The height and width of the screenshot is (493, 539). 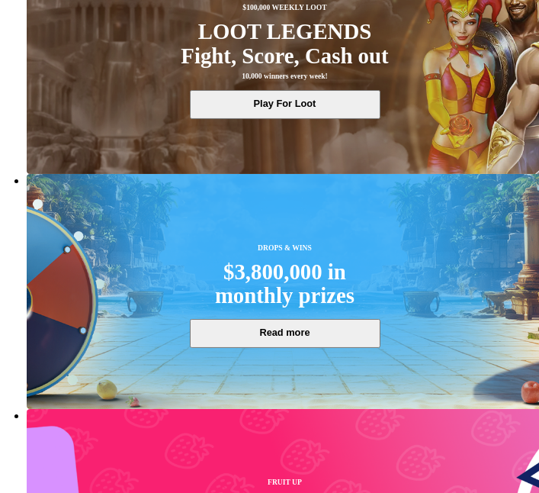 What do you see at coordinates (285, 284) in the screenshot?
I see `div: $3,800,000 in monthly prizes` at bounding box center [285, 284].